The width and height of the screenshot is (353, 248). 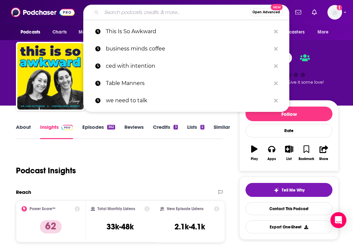 I want to click on button: Apps, so click(x=272, y=153).